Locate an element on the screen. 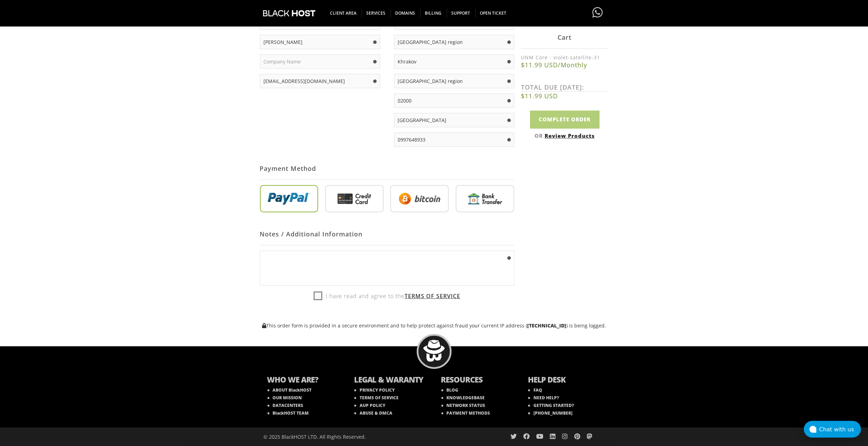  div: Cart is located at coordinates (565, 38).